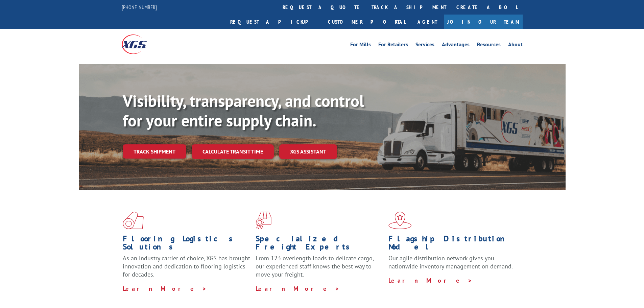  I want to click on b: Visibility, transparency, and control for your entire supply chain., so click(243, 111).